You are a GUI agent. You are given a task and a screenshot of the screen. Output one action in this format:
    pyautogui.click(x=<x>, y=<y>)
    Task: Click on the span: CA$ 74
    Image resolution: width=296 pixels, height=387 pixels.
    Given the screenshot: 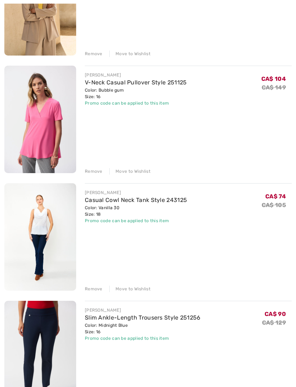 What is the action you would take?
    pyautogui.click(x=275, y=196)
    